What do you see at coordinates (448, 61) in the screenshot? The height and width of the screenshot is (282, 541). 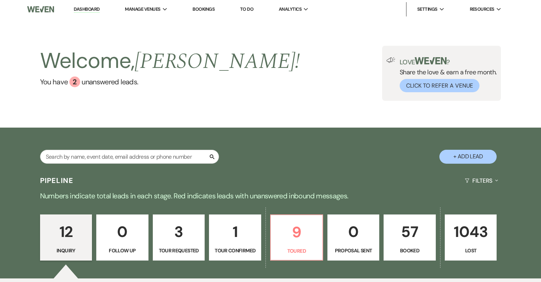 I see `p: Love ?` at bounding box center [448, 61].